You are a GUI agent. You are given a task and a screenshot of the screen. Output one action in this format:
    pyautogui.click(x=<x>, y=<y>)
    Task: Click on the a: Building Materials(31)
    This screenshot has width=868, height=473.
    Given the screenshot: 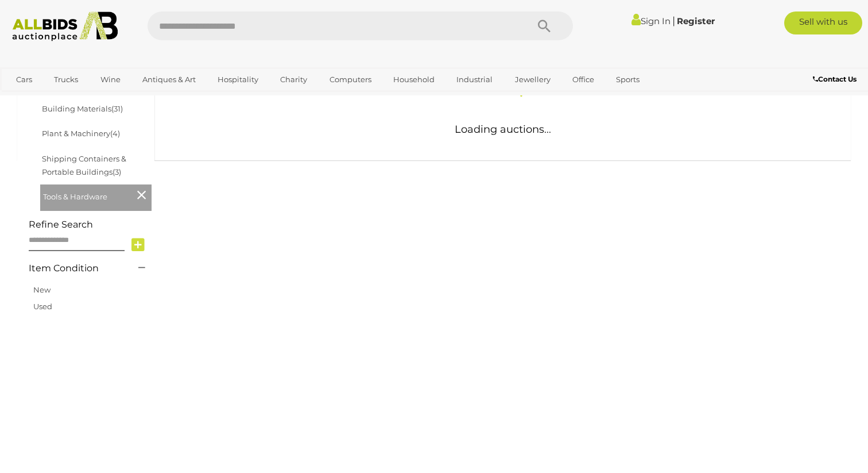 What is the action you would take?
    pyautogui.click(x=82, y=109)
    